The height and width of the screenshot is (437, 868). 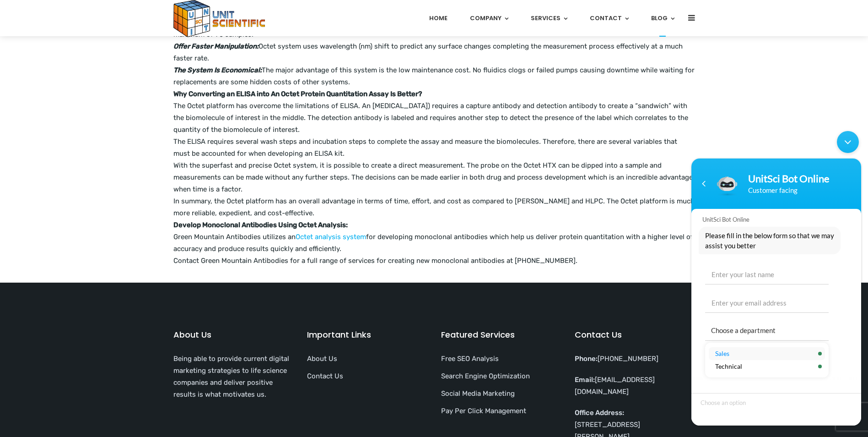 I want to click on a: Contact Us, so click(x=325, y=376).